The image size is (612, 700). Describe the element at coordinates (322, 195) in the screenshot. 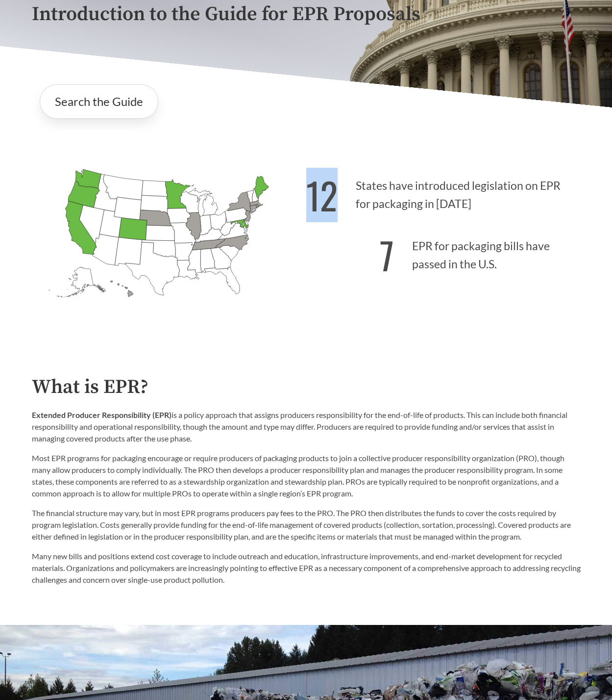

I see `strong: 12` at that location.